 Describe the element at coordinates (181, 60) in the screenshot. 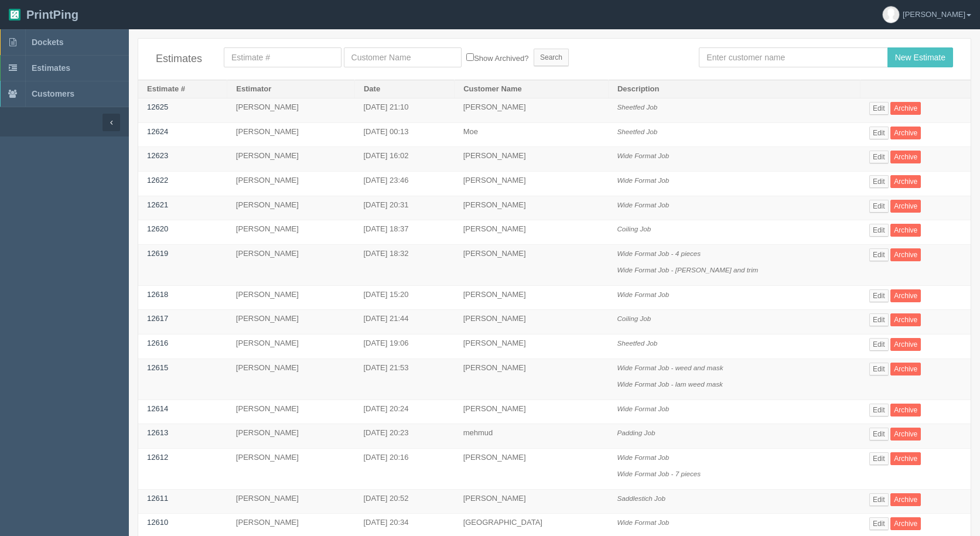

I see `h4: Estimates` at that location.